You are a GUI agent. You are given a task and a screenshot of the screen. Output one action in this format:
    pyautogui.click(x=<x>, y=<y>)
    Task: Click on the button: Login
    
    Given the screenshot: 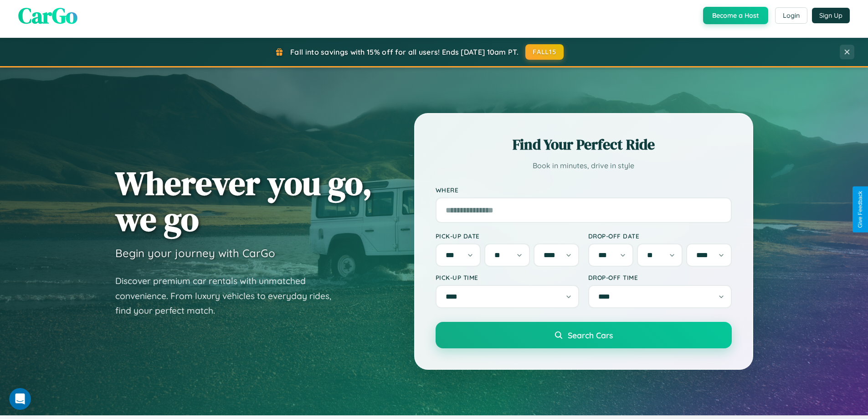 What is the action you would take?
    pyautogui.click(x=791, y=15)
    